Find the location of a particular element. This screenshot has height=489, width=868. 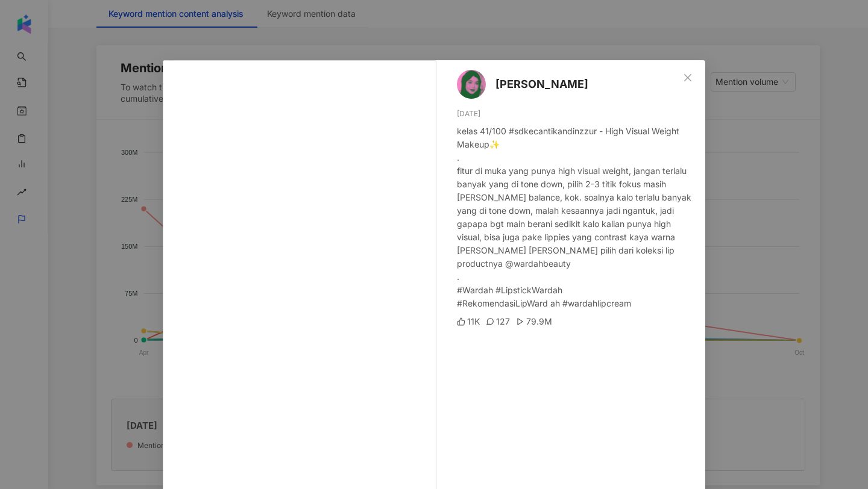

img: KOL Avatar is located at coordinates (471, 84).